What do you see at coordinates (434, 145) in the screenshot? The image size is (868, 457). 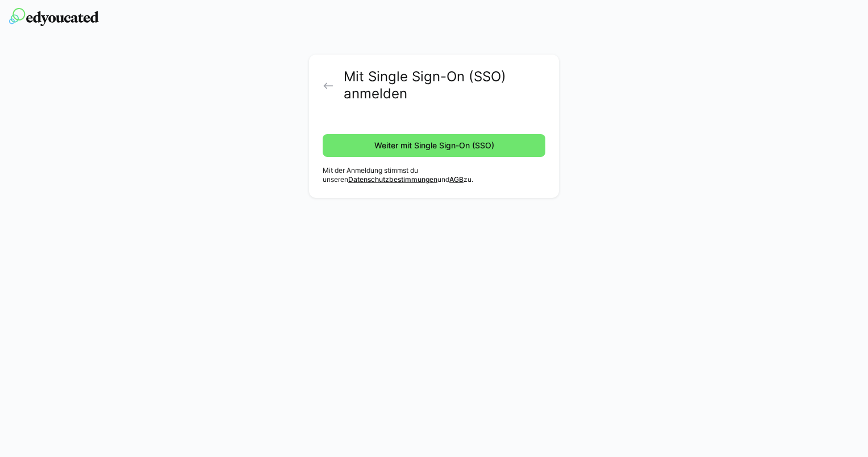 I see `button: Weiter mit Single Sign-On (SSO)` at bounding box center [434, 145].